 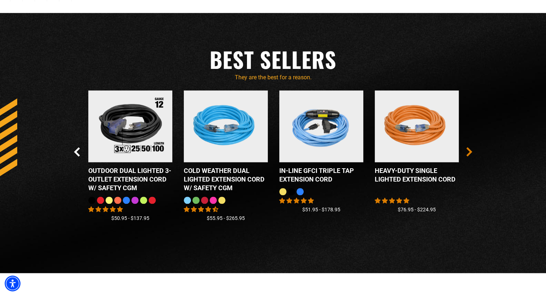 I want to click on span: 4.80 stars, so click(x=106, y=209).